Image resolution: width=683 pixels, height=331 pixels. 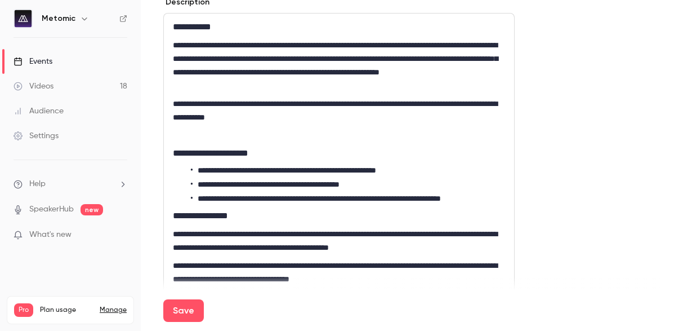 I want to click on button: Save, so click(x=184, y=310).